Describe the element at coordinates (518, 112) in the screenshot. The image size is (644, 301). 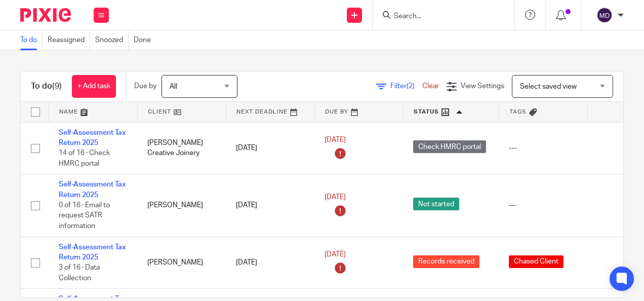
I see `span: Tags` at that location.